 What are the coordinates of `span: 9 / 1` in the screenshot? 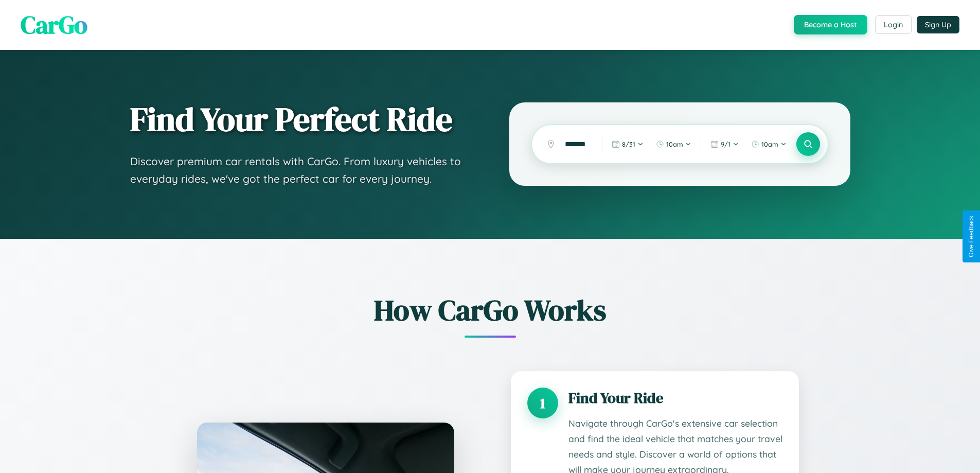 It's located at (726, 144).